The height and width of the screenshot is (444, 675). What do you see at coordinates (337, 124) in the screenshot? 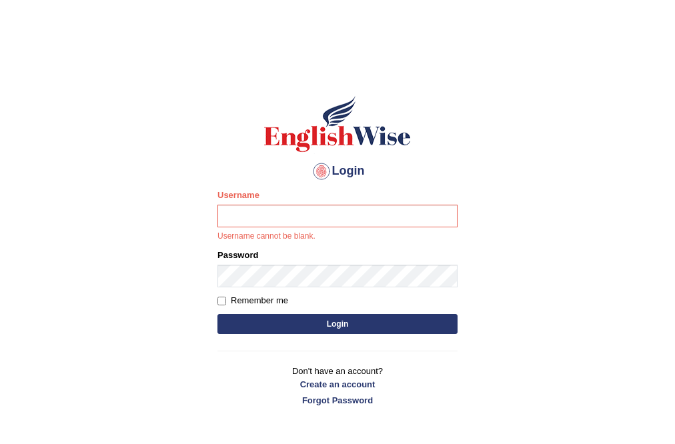
I see `img: Logo of English Wise sign in for intelligent practice with AI` at bounding box center [337, 124].